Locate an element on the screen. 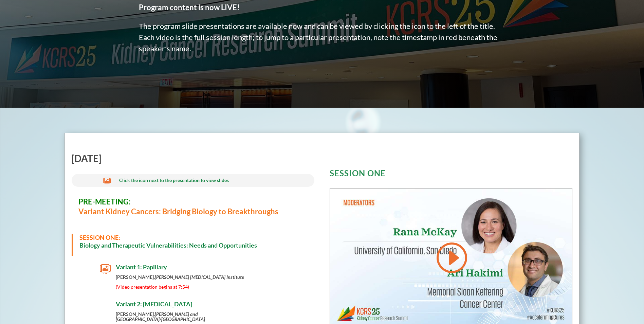 This screenshot has height=324, width=644. span: SESSION ONE: is located at coordinates (100, 237).